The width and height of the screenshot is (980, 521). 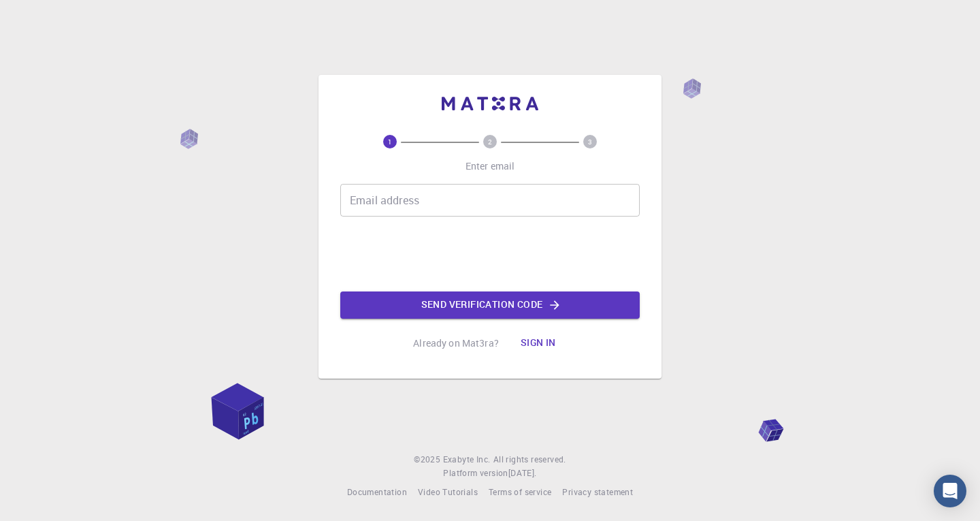 What do you see at coordinates (538, 343) in the screenshot?
I see `a: Sign in` at bounding box center [538, 343].